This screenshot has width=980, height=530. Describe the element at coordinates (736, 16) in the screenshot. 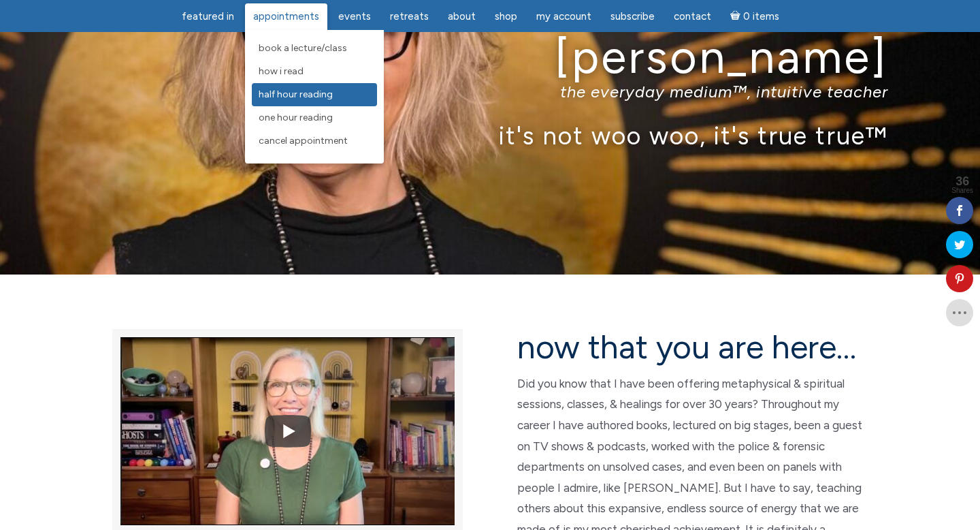

I see `i: Cart` at that location.